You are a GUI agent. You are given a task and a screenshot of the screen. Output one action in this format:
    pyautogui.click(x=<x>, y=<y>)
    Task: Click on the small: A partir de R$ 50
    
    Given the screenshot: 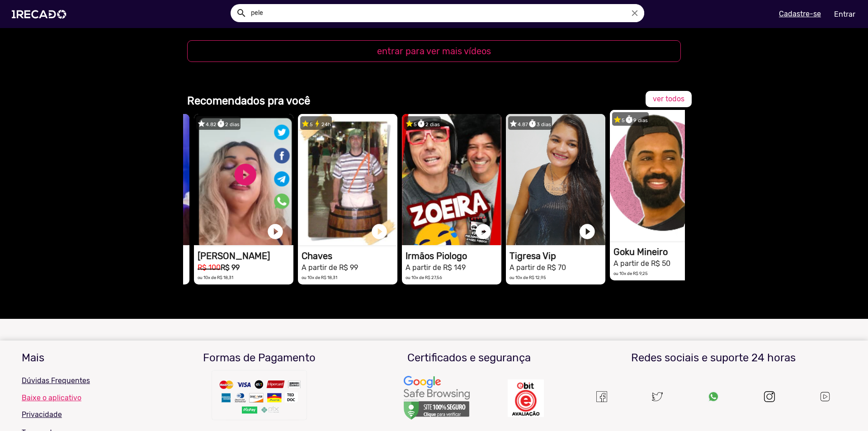 What is the action you would take?
    pyautogui.click(x=643, y=263)
    